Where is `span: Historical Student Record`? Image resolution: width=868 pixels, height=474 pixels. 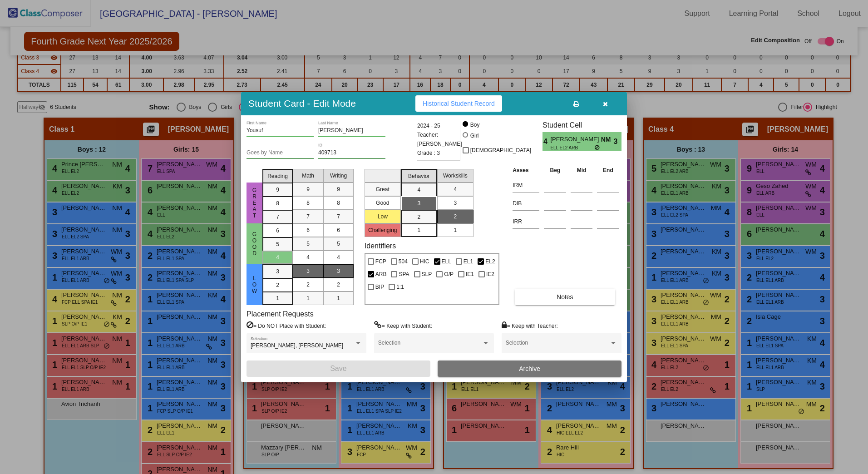
span: Historical Student Record is located at coordinates (458, 104).